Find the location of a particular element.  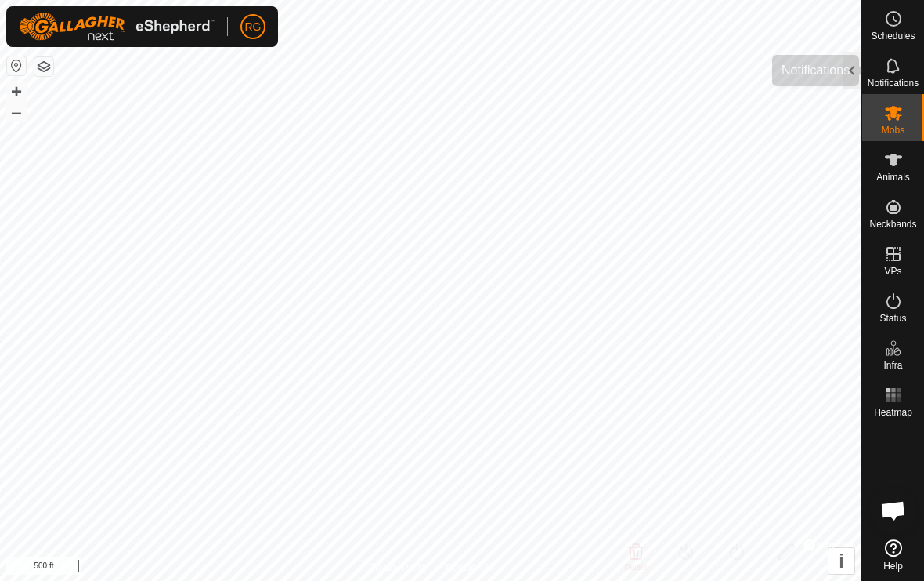

span: Heatmap is located at coordinates (892, 412).